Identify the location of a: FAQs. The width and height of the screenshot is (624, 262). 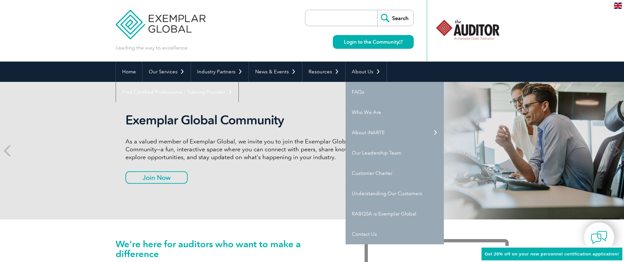
(395, 92).